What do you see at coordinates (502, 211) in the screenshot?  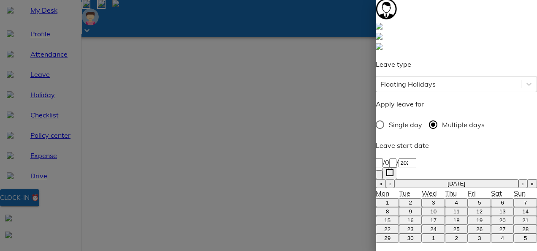 I see `button: September 13, 2025` at bounding box center [502, 211].